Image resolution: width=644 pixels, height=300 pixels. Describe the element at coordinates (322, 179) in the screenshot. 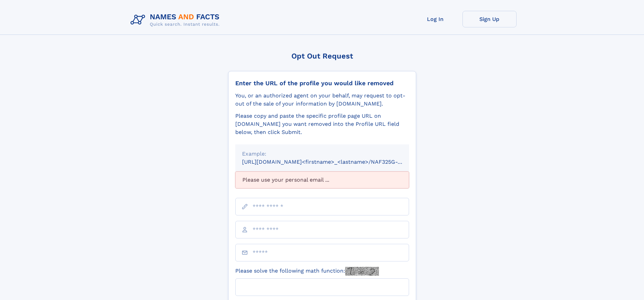

I see `div: Please use your personal email ...` at that location.